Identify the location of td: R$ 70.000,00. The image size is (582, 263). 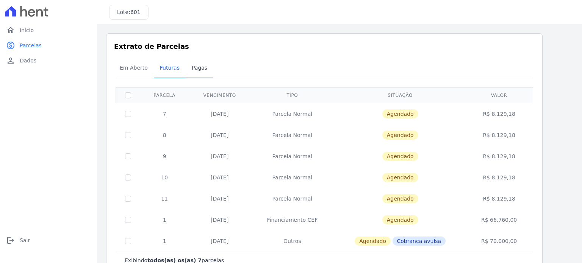
(499, 241).